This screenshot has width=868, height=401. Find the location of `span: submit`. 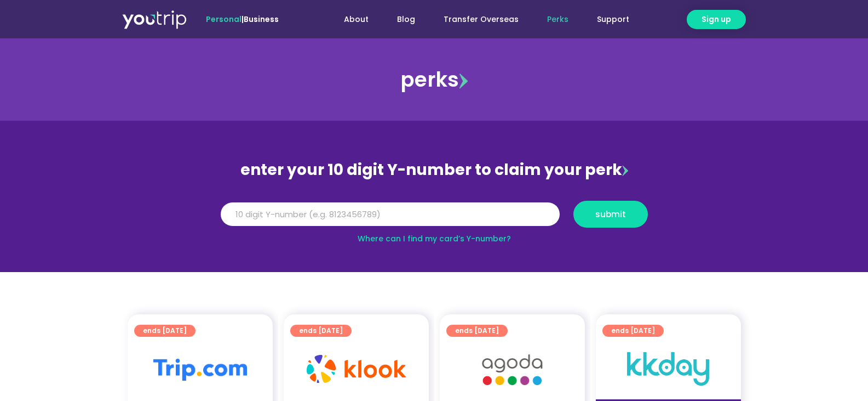

span: submit is located at coordinates (611, 214).